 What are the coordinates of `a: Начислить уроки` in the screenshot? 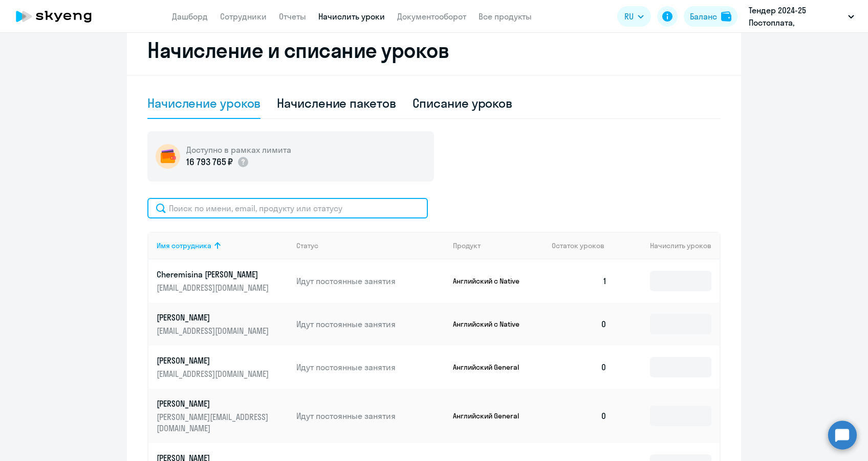 It's located at (352, 17).